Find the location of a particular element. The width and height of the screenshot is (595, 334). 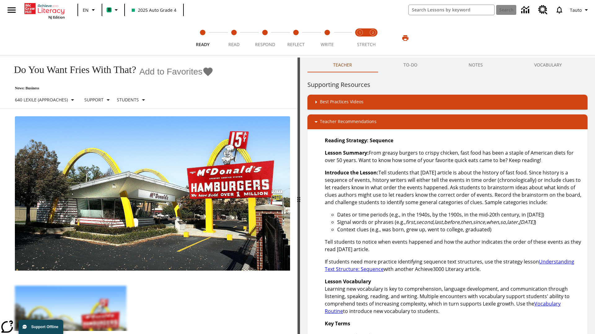

em: later is located at coordinates (512, 222).